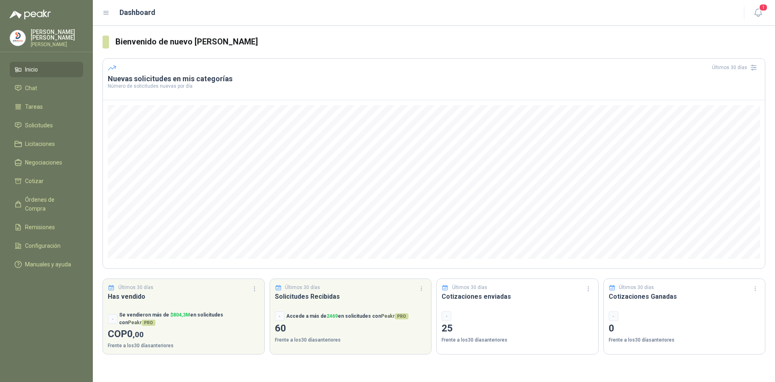 The image size is (775, 382). I want to click on div: Últimos 30 días, so click(736, 67).